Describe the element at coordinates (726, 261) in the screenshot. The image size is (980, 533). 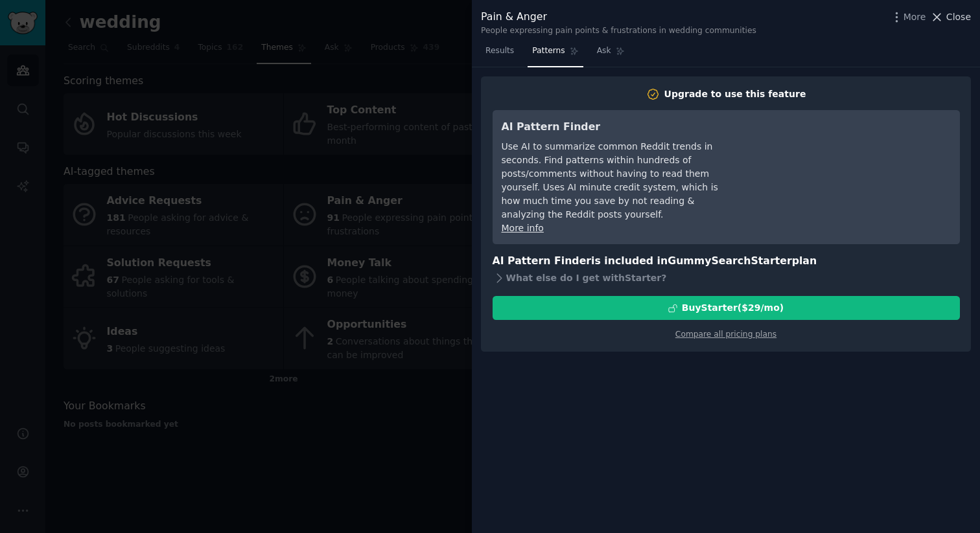
I see `h3: AI Pattern Finder is included in plan` at that location.